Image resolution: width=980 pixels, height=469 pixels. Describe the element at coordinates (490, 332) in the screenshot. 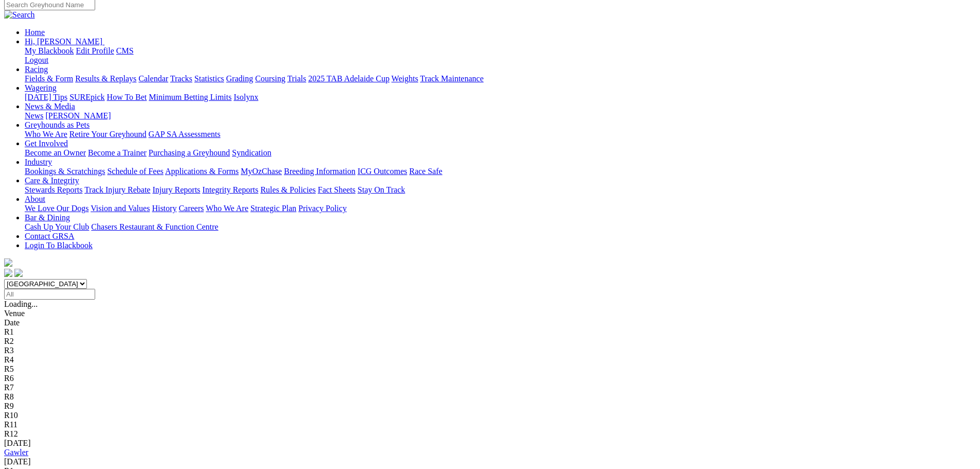

I see `div: R1` at that location.